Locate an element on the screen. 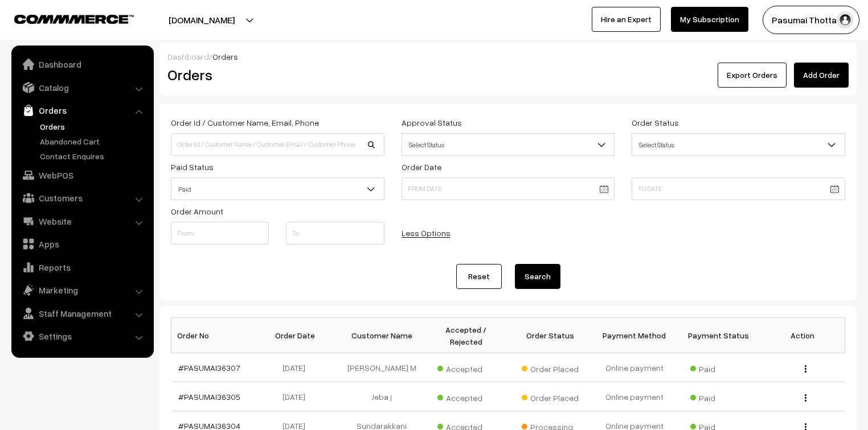 The width and height of the screenshot is (868, 430). a: Contact Enquires is located at coordinates (94, 156).